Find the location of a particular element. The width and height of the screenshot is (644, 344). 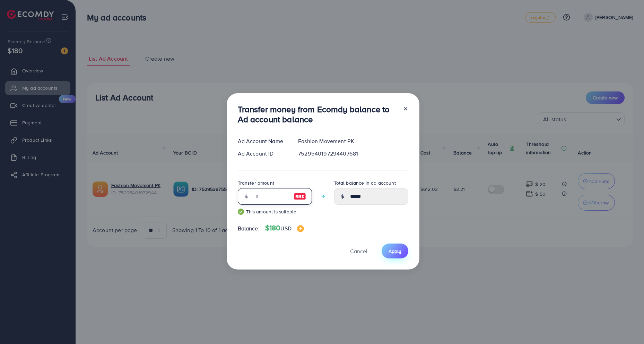

h3: Transfer money from Ecomdy balance to Ad account balance is located at coordinates (318, 114).